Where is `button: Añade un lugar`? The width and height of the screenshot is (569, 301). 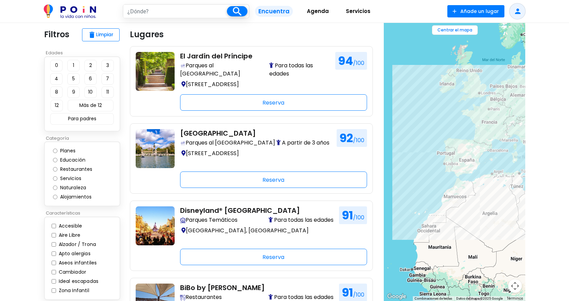
button: Añade un lugar is located at coordinates (476, 11).